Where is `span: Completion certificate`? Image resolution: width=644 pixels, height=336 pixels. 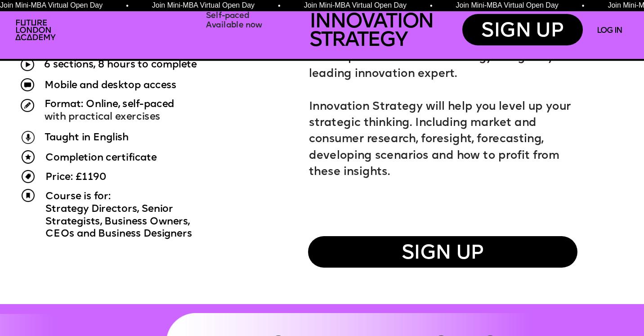
span: Completion certificate is located at coordinates (101, 158).